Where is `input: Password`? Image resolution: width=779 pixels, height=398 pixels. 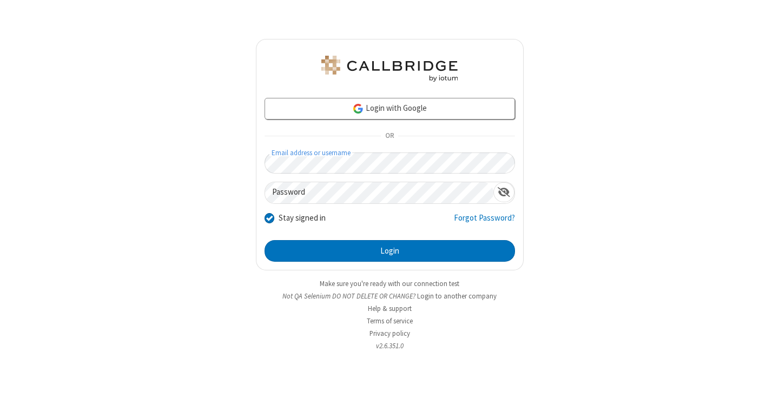
input: Password is located at coordinates (379, 193).